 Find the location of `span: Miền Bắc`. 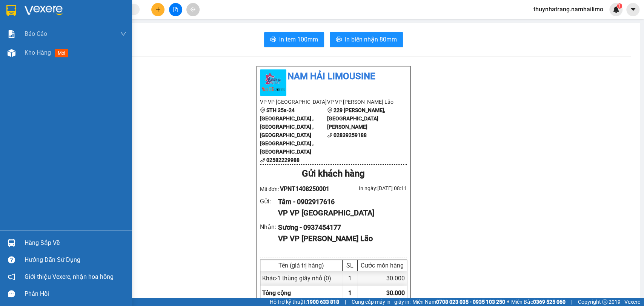

span: Miền Bắc is located at coordinates (538, 302).